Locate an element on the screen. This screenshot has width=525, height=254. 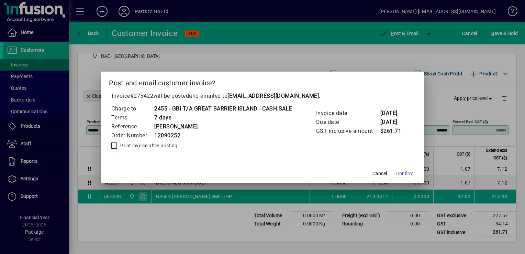
td: Charge to is located at coordinates (132, 109).